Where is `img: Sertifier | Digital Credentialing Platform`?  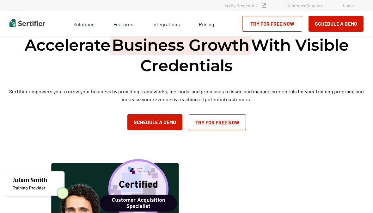
img: Sertifier | Digital Credentialing Platform is located at coordinates (27, 23).